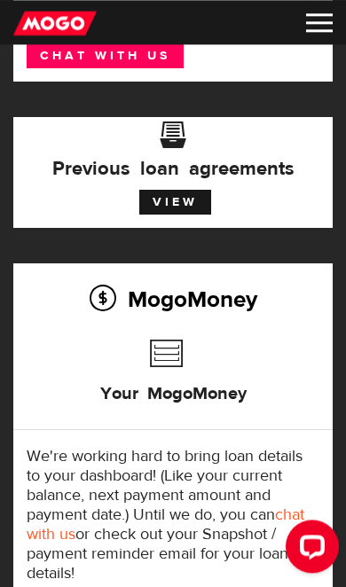  I want to click on p: We're working hard to bring loan details to your dashboard! (Like your current balance, next paym..., so click(173, 515).